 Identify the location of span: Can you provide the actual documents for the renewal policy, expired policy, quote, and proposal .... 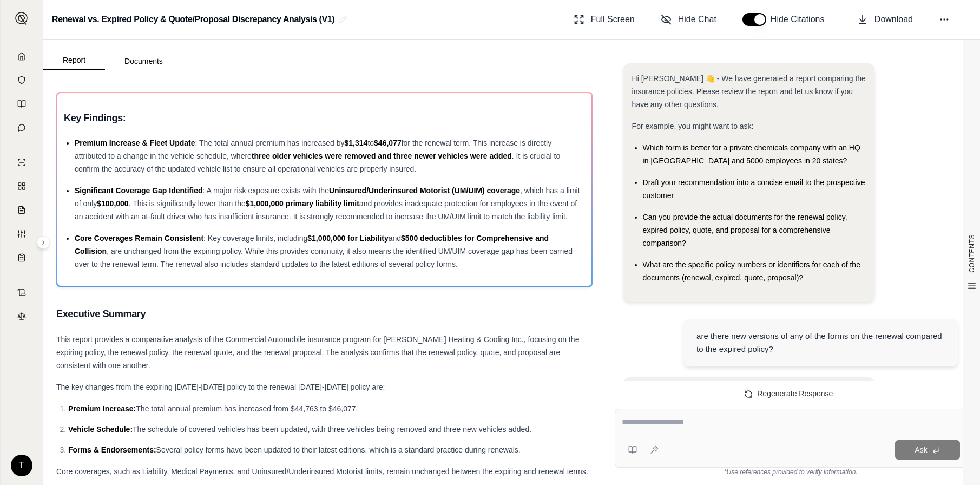
(746, 230).